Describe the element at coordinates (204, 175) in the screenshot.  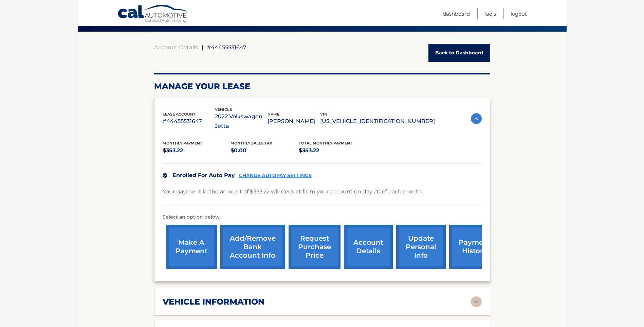
I see `span: Enrolled For Auto Pay` at that location.